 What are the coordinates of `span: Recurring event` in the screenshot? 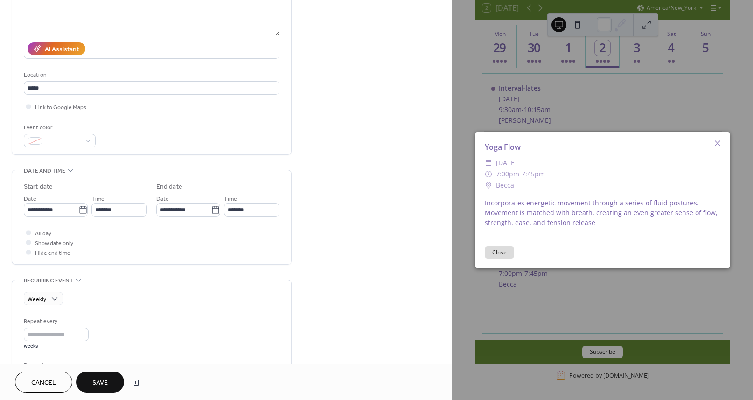 It's located at (49, 280).